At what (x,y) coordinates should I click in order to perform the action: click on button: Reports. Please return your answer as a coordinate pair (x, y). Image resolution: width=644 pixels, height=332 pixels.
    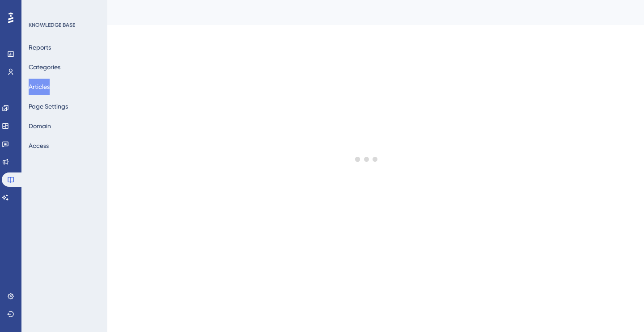
    Looking at the image, I should click on (40, 47).